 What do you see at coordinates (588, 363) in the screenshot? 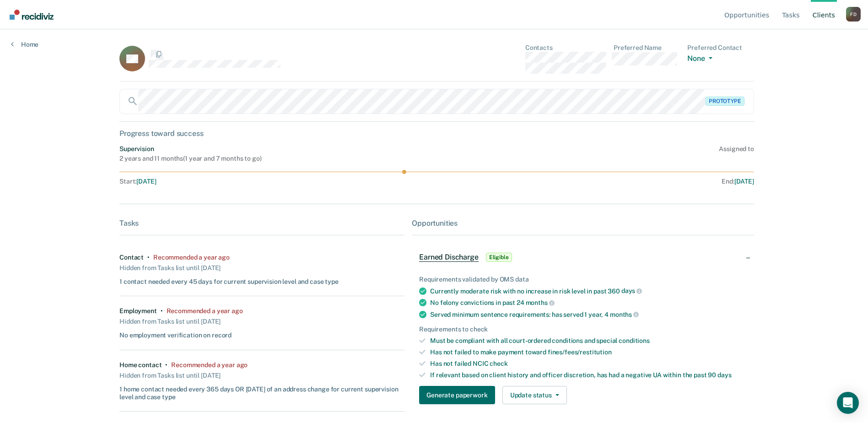
I see `div: Has not failed NCIC` at bounding box center [588, 363].